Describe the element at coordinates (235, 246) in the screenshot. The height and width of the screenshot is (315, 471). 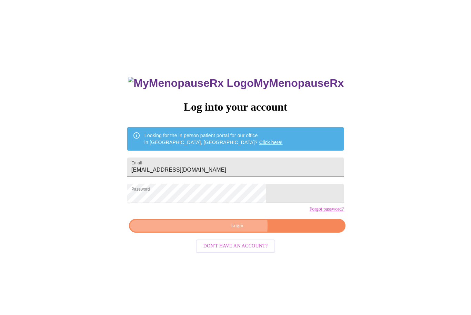
I see `button: Don't have an account?` at that location.